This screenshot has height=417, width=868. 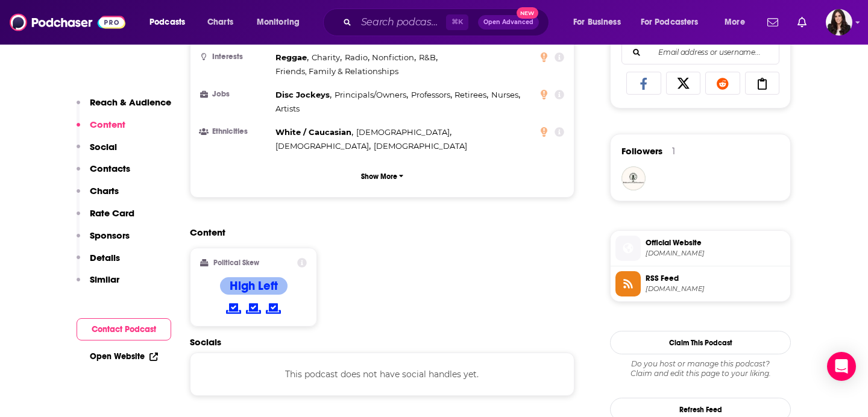 I want to click on a: Share on Reddit, so click(x=723, y=83).